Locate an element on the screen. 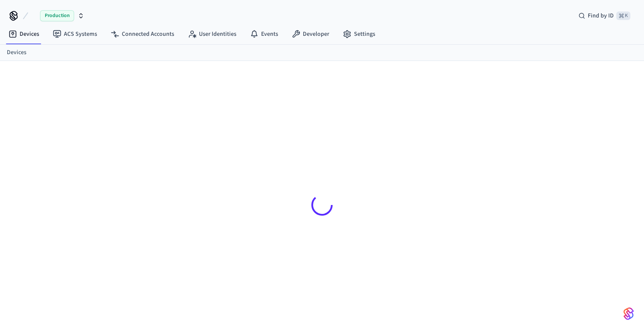 This screenshot has width=644, height=329. a: User Identities is located at coordinates (212, 34).